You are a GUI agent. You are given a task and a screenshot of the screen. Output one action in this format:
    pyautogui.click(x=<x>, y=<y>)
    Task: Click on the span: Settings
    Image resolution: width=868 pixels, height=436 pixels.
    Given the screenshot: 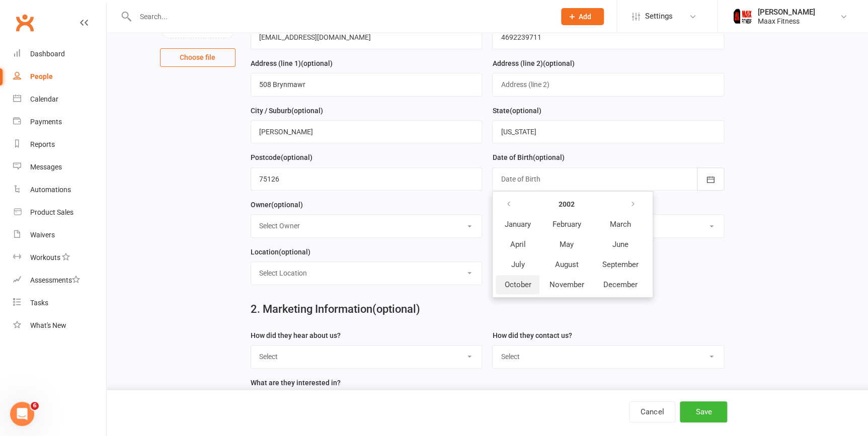 What is the action you would take?
    pyautogui.click(x=658, y=16)
    